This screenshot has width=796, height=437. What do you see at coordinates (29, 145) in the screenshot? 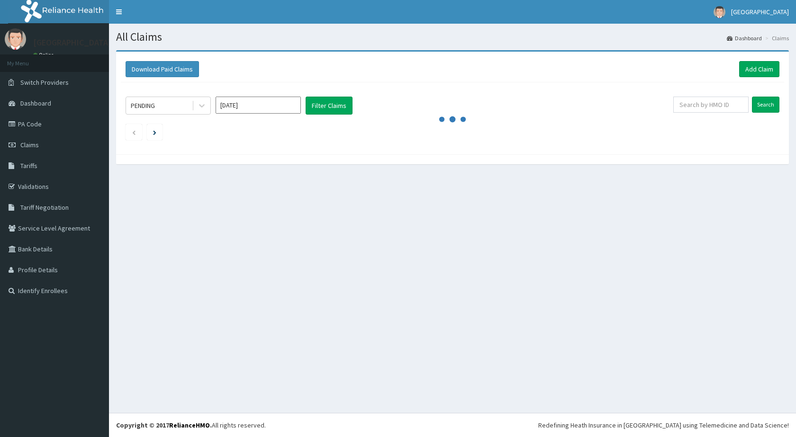
I see `span: Claims` at bounding box center [29, 145].